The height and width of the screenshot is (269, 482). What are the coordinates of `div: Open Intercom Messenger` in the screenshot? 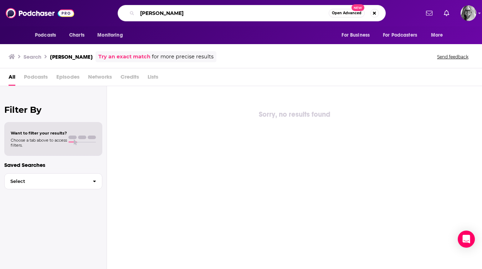 It's located at (466, 239).